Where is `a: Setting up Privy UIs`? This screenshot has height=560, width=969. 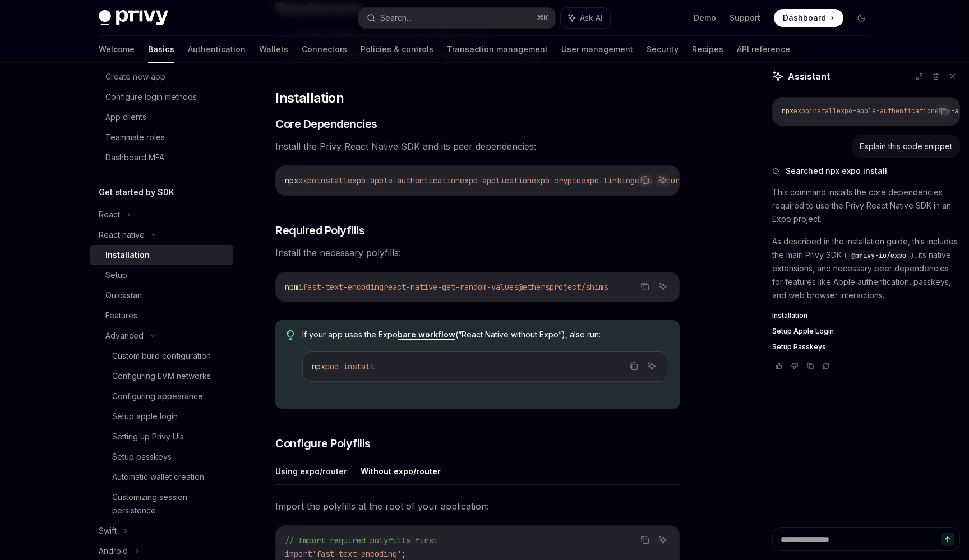
a: Setting up Privy UIs is located at coordinates (161, 437).